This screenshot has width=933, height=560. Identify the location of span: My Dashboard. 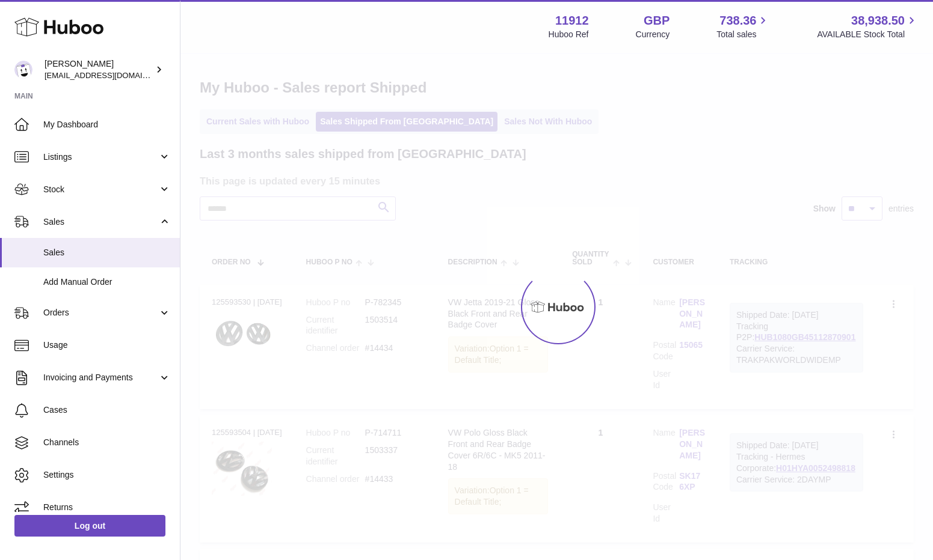
(107, 125).